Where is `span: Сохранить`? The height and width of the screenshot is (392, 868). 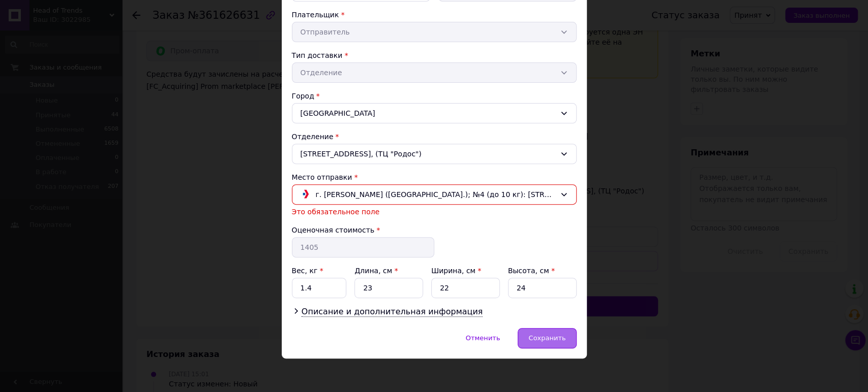 span: Сохранить is located at coordinates (546, 338).